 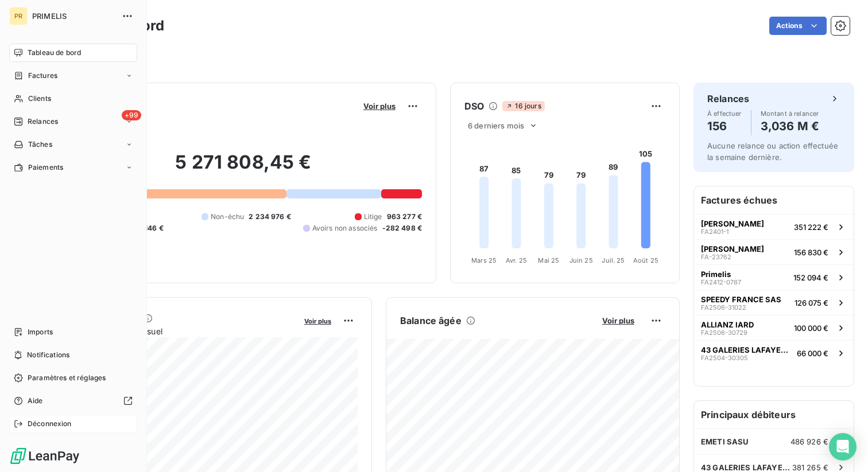 What do you see at coordinates (613, 261) in the screenshot?
I see `tspan: Juil. 25` at bounding box center [613, 261].